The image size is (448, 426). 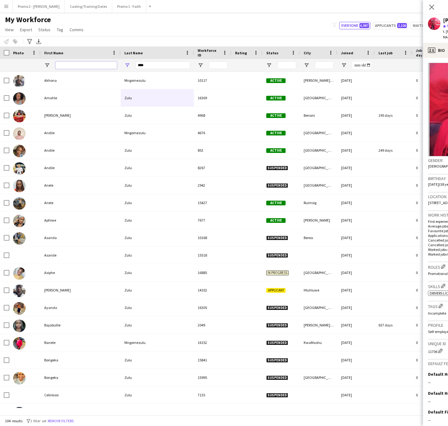 I want to click on div: 195 days, so click(x=394, y=115).